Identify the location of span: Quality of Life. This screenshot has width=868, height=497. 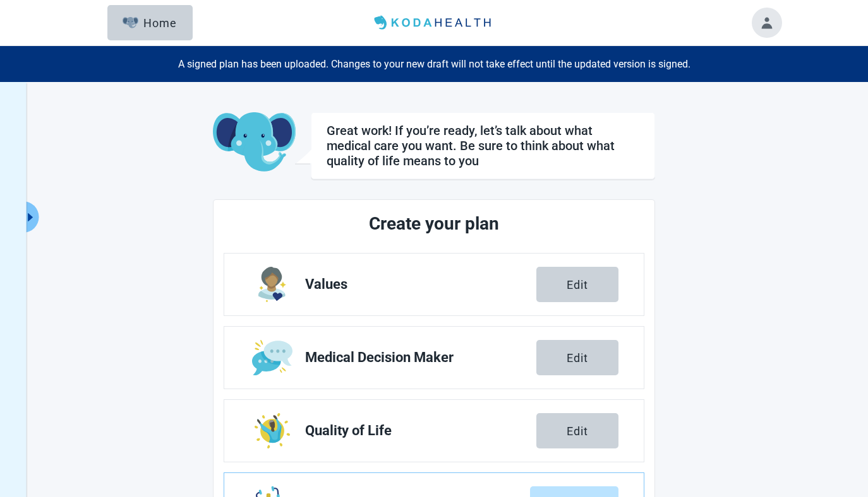
(420, 431).